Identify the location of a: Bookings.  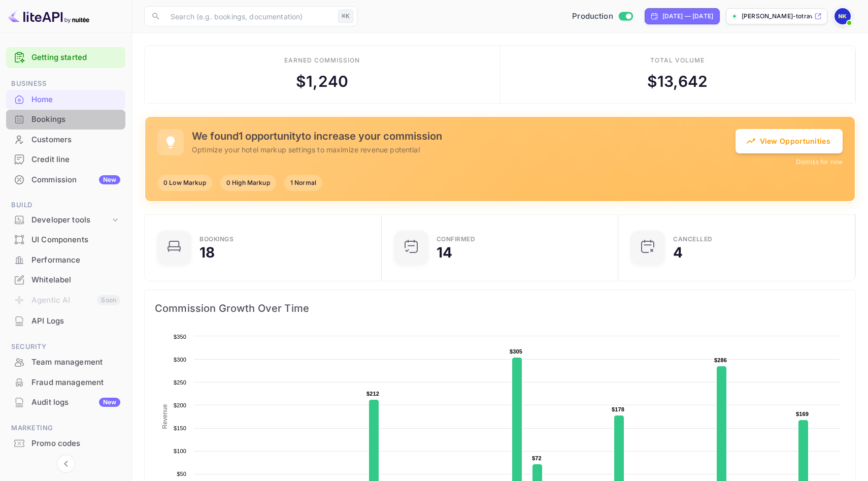
(66, 119).